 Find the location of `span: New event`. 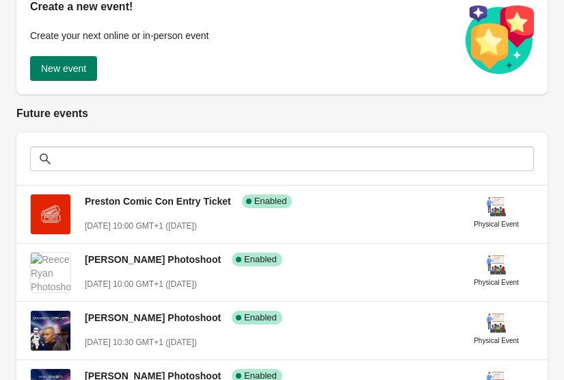

span: New event is located at coordinates (64, 68).